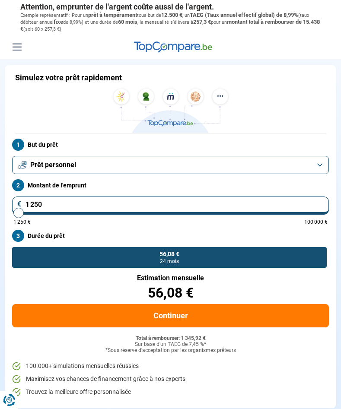 Image resolution: width=341 pixels, height=409 pixels. I want to click on span: 100 000 €, so click(315, 222).